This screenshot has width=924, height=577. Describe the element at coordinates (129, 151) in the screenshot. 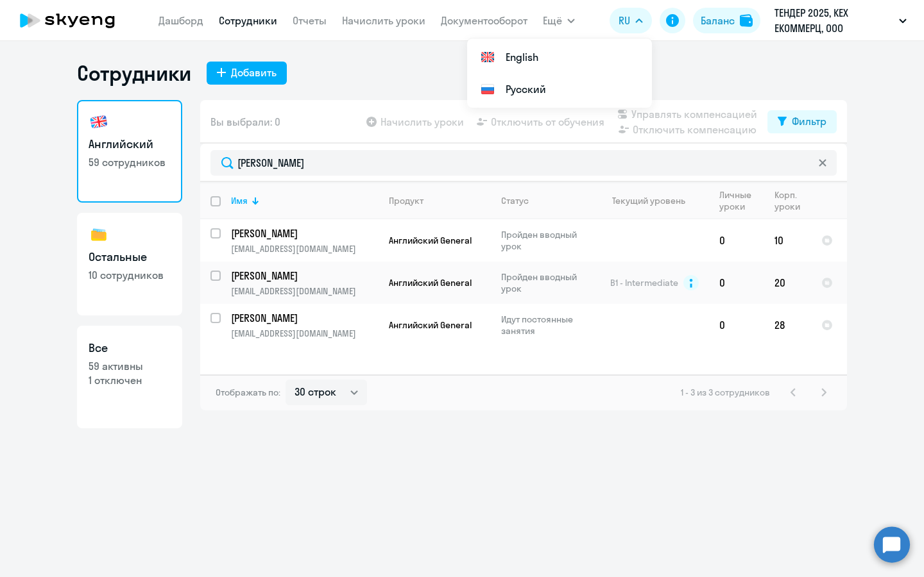

I see `a: Английский59 сотрудников` at that location.